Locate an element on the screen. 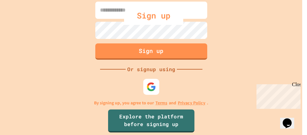  div: Sign up is located at coordinates (153, 16).